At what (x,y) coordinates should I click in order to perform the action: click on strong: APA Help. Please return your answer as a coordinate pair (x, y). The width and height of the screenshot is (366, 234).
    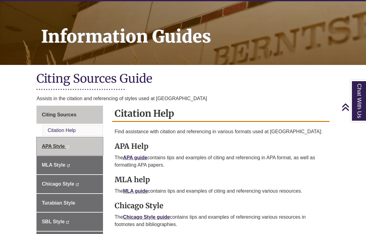
    Looking at the image, I should click on (131, 146).